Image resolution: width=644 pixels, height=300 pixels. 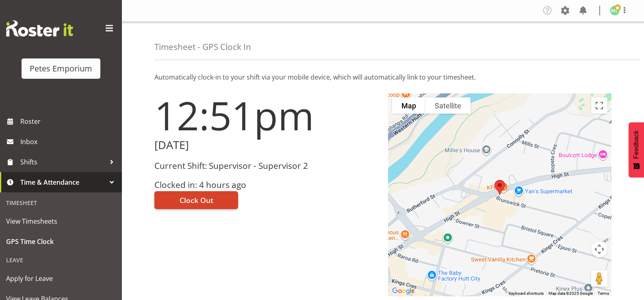 I want to click on span: Feedback, so click(x=636, y=145).